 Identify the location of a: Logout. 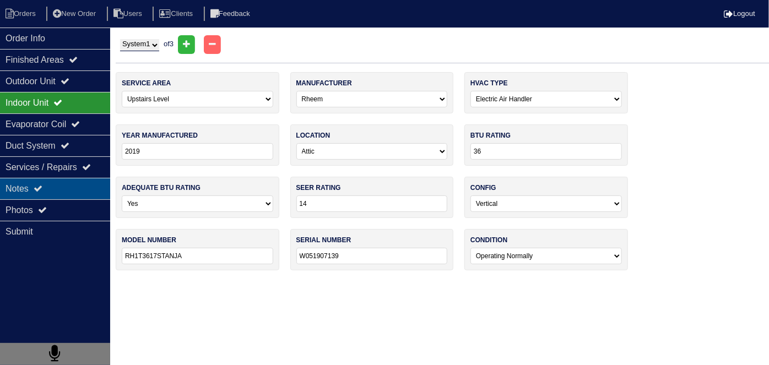
(739, 13).